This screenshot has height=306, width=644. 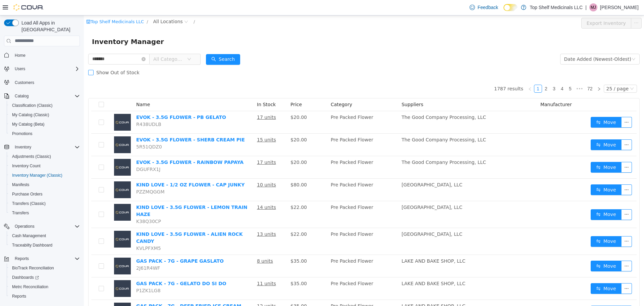 What do you see at coordinates (84, 43) in the screenshot?
I see `span: All Categories` at bounding box center [84, 43].